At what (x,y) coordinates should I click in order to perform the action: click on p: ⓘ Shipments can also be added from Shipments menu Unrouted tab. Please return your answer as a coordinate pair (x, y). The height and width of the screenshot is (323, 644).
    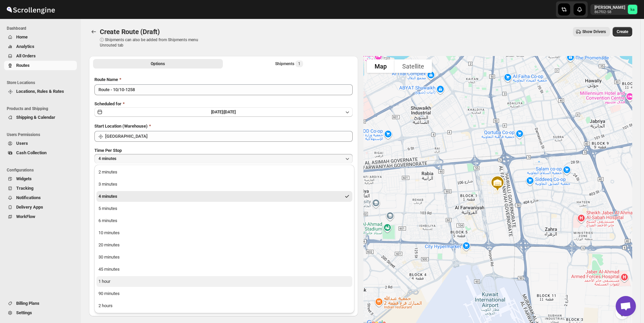
    Looking at the image, I should click on (153, 43).